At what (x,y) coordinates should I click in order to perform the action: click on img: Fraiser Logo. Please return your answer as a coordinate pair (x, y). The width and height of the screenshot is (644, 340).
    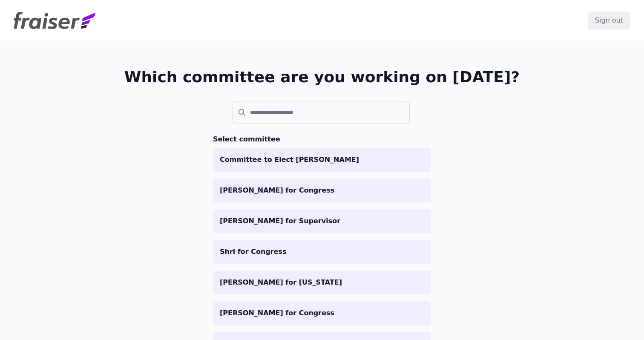
    Looking at the image, I should click on (54, 21).